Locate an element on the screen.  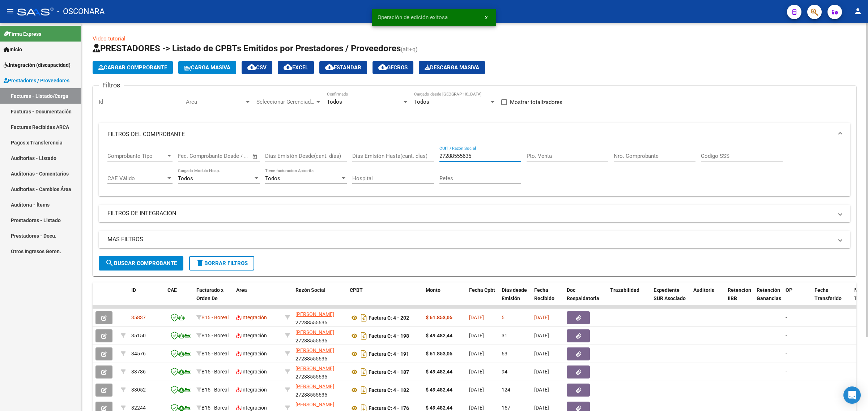
span: EXCEL is located at coordinates (296, 67).